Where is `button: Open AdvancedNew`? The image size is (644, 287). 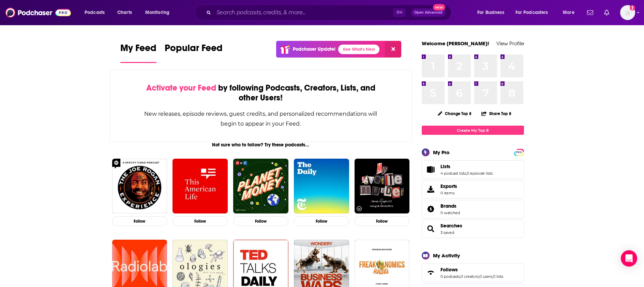 button: Open AdvancedNew is located at coordinates (428, 13).